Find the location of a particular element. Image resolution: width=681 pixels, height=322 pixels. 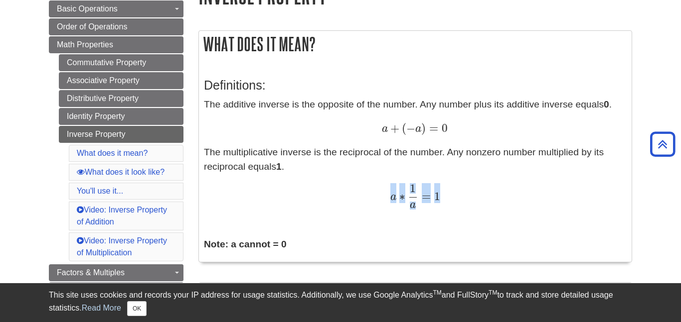

a: Commutative Property is located at coordinates (121, 63).